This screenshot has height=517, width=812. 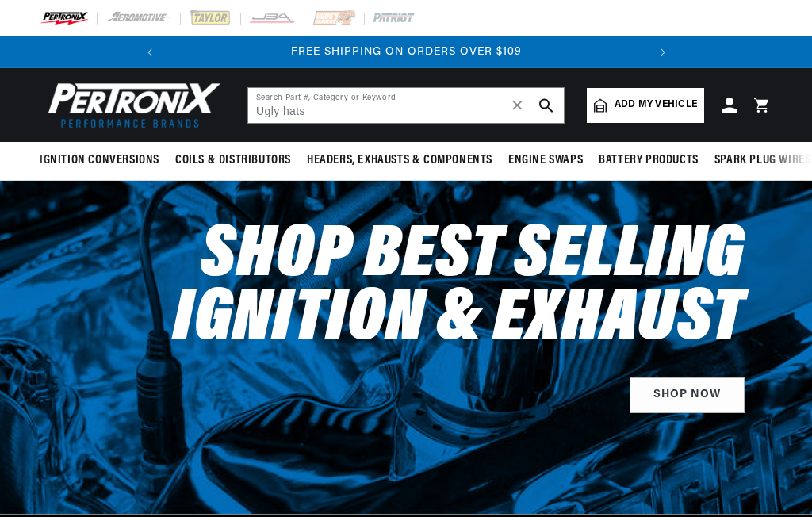 I want to click on input: Search Part #, Category or Keyword, so click(x=406, y=105).